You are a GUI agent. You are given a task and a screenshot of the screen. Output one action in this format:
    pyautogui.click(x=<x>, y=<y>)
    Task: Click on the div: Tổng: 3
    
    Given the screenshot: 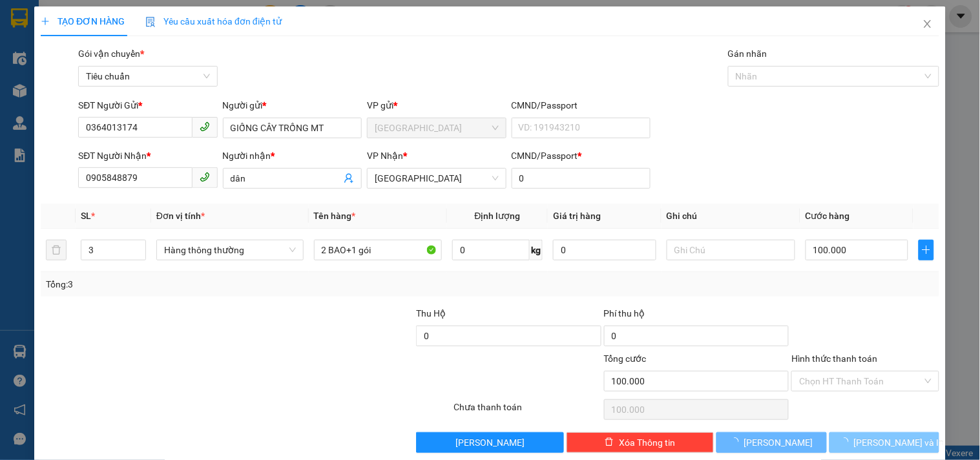 What is the action you would take?
    pyautogui.click(x=213, y=284)
    